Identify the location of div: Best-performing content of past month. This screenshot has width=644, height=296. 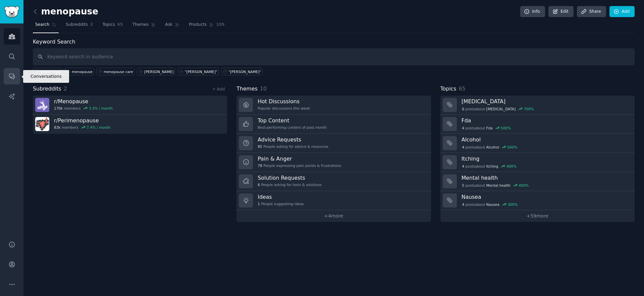
(292, 127).